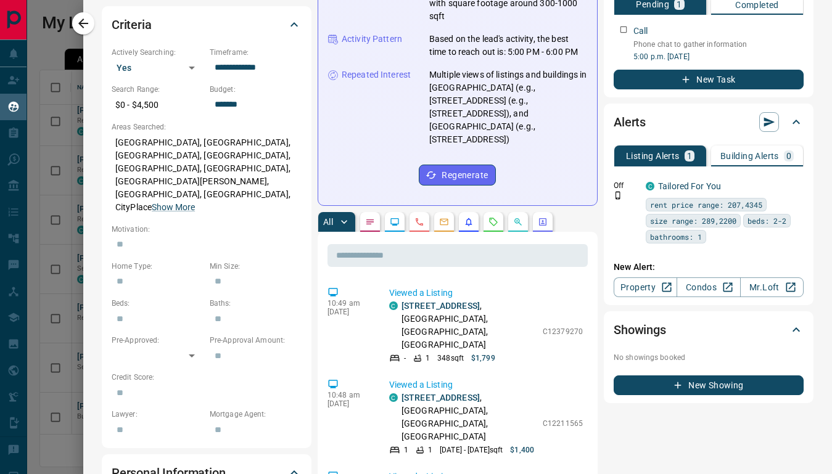 Image resolution: width=832 pixels, height=474 pixels. Describe the element at coordinates (444, 222) in the screenshot. I see `svg: Emails` at that location.